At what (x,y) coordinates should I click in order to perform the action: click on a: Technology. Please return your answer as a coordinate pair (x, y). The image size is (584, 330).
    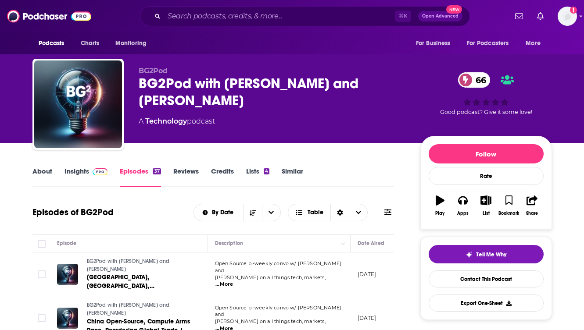
    Looking at the image, I should click on (166, 121).